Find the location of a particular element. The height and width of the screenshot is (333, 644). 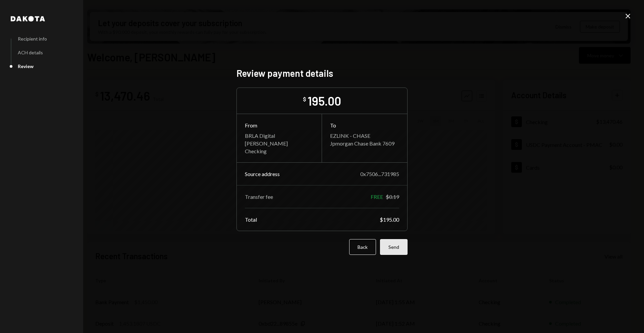

div: FREE is located at coordinates (377, 196).